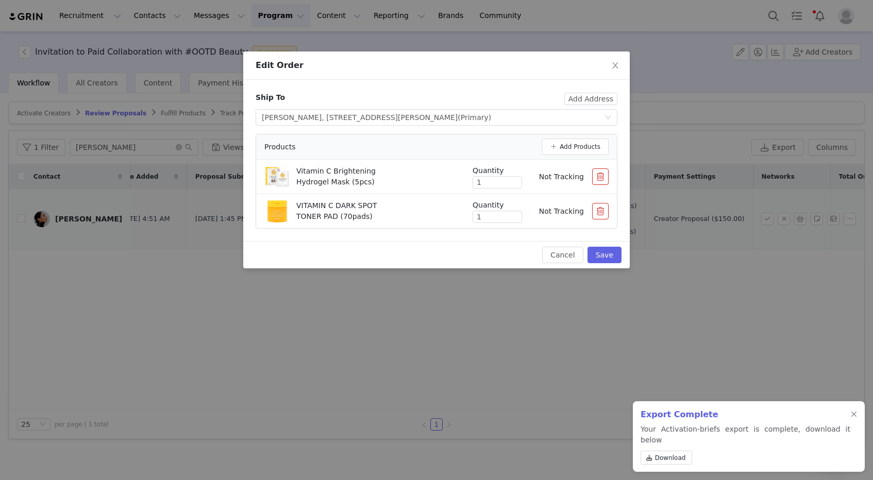 This screenshot has height=480, width=873. Describe the element at coordinates (605, 255) in the screenshot. I see `button: Save` at that location.